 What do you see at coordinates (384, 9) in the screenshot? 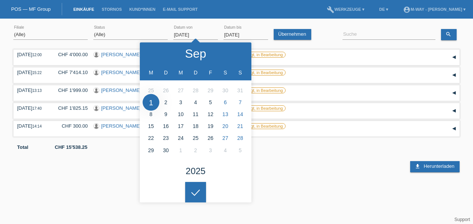
I see `a: DE ▾` at bounding box center [384, 9].